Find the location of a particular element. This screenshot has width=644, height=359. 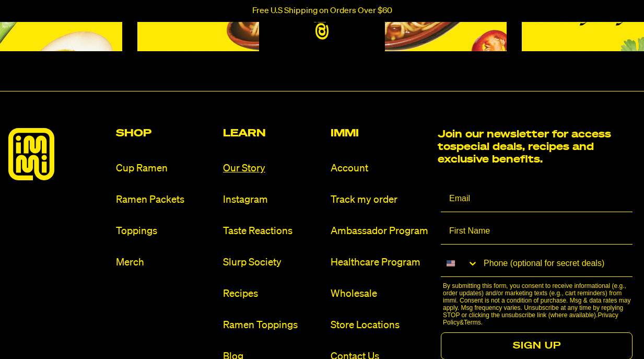

img: United States is located at coordinates (451, 263).